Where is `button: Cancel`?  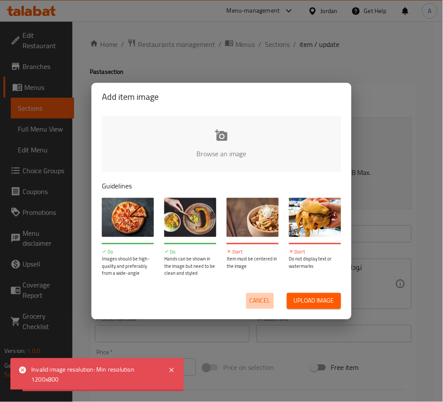
button: Cancel is located at coordinates (260, 301).